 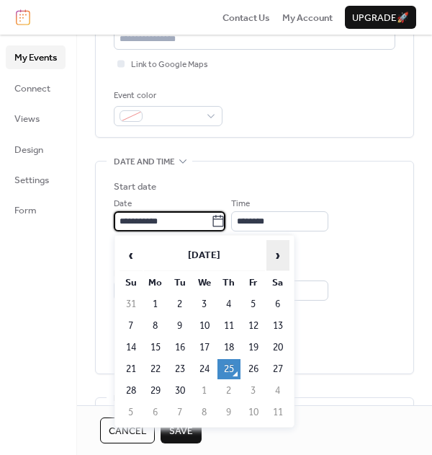 I want to click on button: Upgrade🚀, so click(x=381, y=17).